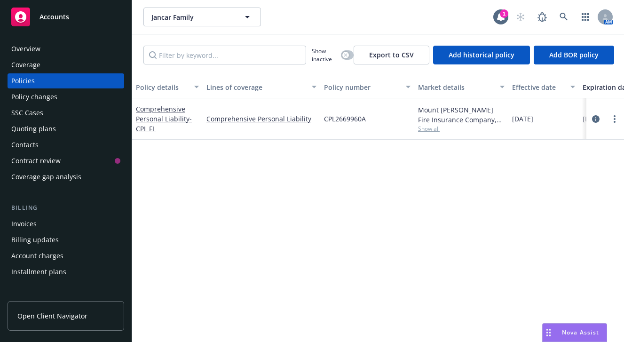  Describe the element at coordinates (26, 65) in the screenshot. I see `div: Coverage` at that location.